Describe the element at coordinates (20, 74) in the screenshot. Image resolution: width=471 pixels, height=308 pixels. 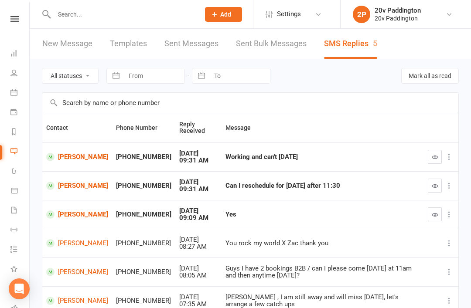
I see `a: People` at that location.